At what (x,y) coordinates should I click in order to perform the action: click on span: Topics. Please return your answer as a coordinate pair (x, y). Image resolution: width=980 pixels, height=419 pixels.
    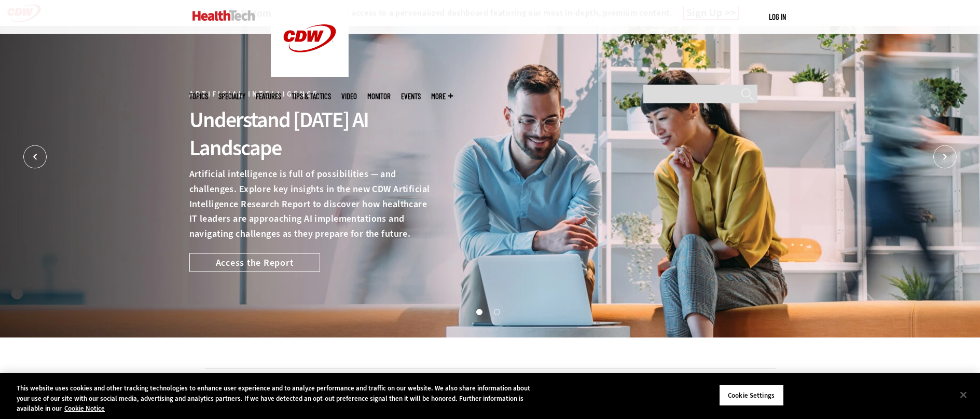
    Looking at the image, I should click on (198, 96).